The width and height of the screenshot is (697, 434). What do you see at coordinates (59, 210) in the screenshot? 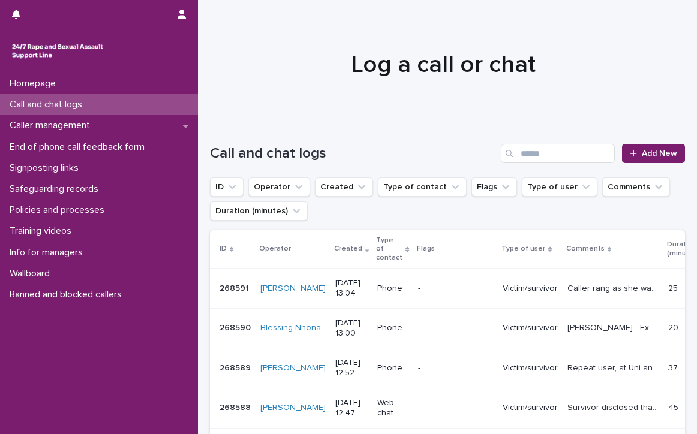
I see `p: Policies and processes` at bounding box center [59, 210].